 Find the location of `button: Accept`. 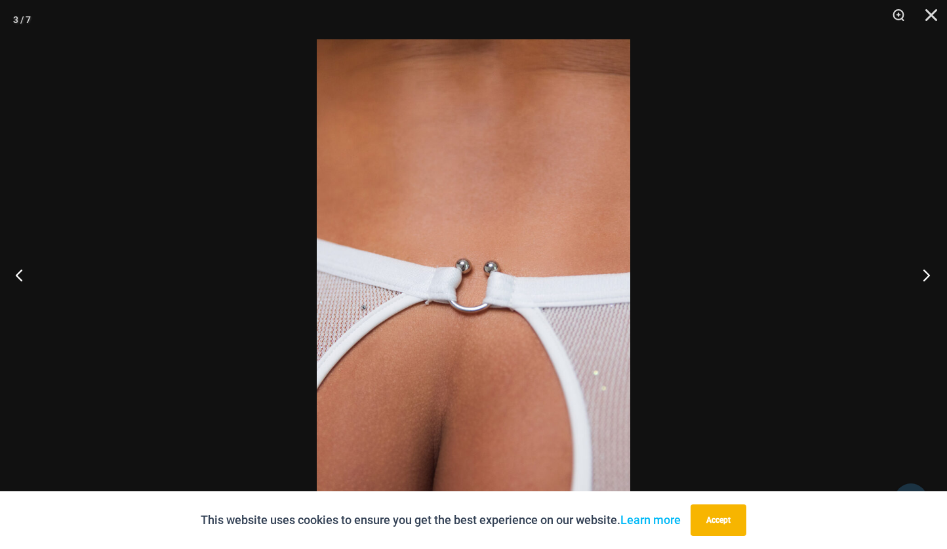

button: Accept is located at coordinates (718, 520).